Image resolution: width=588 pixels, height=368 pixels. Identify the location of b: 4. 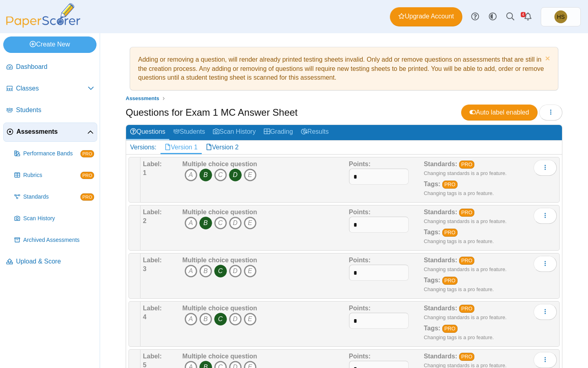
(145, 317).